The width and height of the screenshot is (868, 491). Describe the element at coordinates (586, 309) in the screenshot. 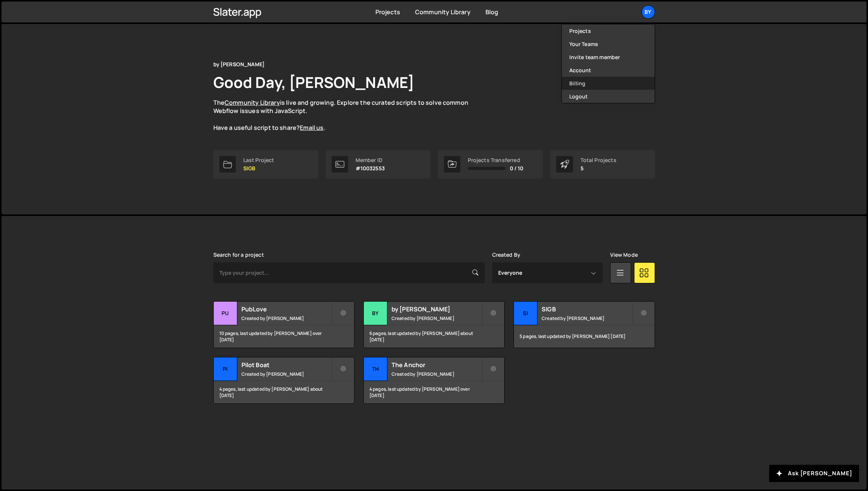

I see `h2: SIGB` at that location.